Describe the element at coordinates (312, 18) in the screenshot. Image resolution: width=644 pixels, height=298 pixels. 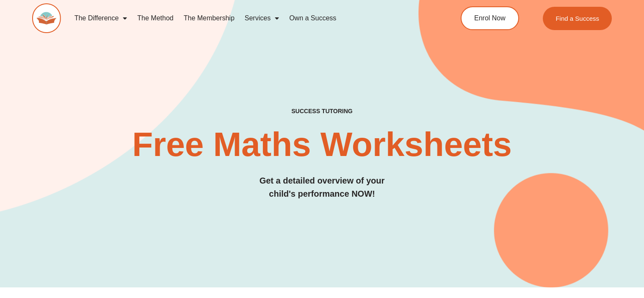
I see `a: Own a Success` at that location.